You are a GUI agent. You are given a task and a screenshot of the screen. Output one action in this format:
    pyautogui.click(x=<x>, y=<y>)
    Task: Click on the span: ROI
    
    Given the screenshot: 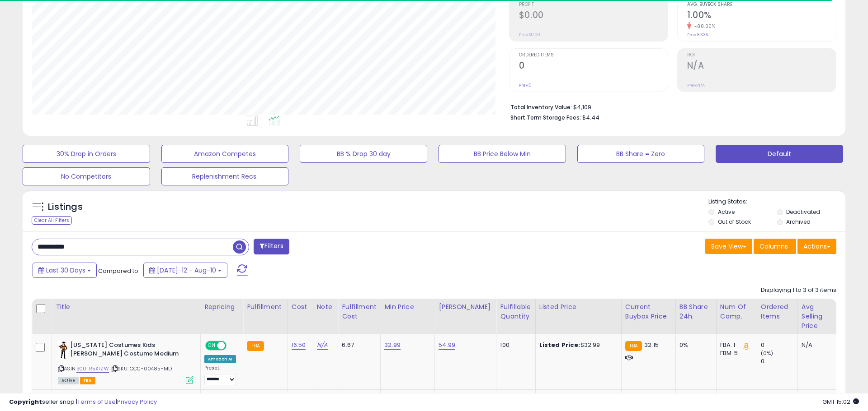 What is the action you would take?
    pyautogui.click(x=761, y=55)
    